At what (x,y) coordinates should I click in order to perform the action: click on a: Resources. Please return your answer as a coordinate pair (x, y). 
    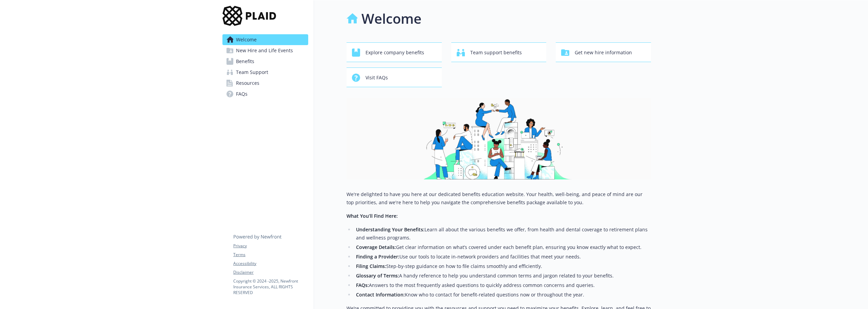
    Looking at the image, I should click on (265, 83).